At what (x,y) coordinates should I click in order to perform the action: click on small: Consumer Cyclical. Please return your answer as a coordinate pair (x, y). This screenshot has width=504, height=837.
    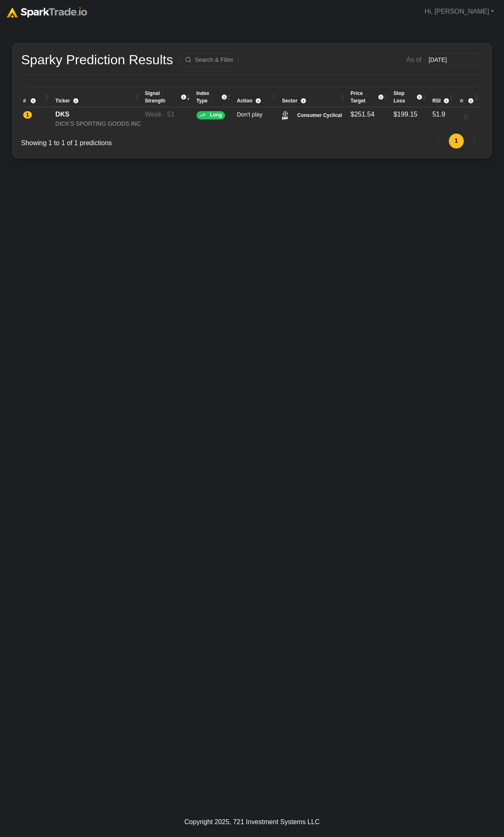
    Looking at the image, I should click on (320, 115).